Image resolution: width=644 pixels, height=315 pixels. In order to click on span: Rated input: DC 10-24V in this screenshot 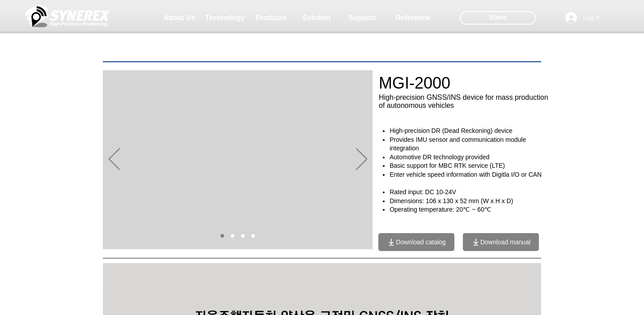, I will do `click(423, 192)`.